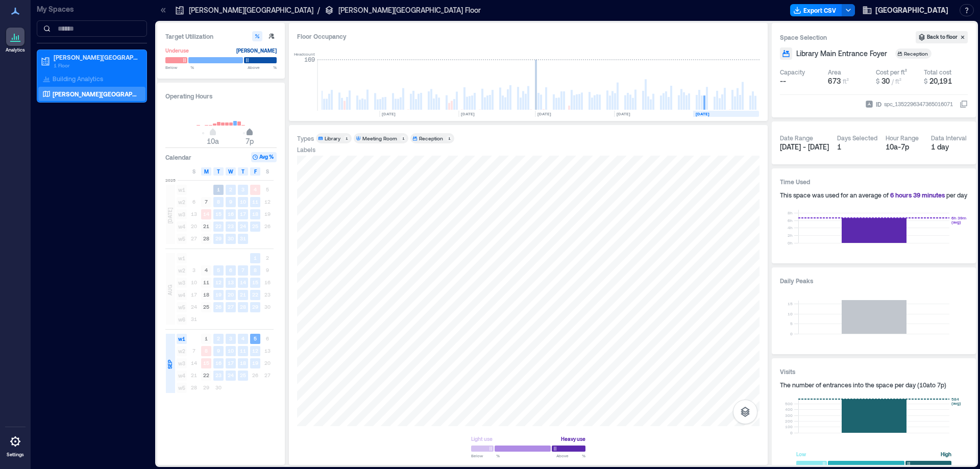  What do you see at coordinates (255, 338) in the screenshot?
I see `text: 5` at bounding box center [255, 338].